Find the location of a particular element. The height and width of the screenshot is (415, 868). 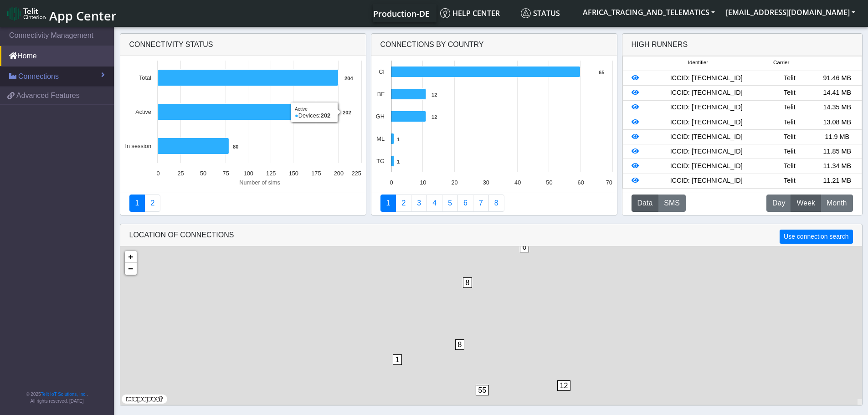

a: Zero Session is located at coordinates (481, 203).